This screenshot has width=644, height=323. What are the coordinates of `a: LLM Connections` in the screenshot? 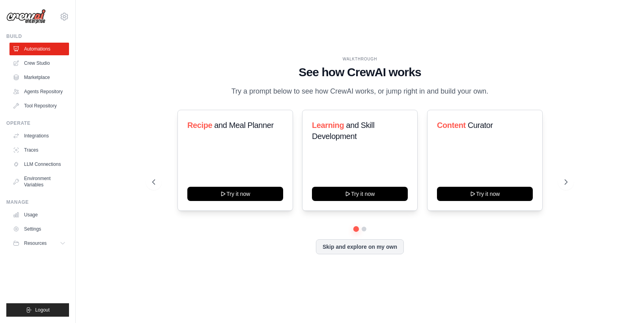 It's located at (39, 164).